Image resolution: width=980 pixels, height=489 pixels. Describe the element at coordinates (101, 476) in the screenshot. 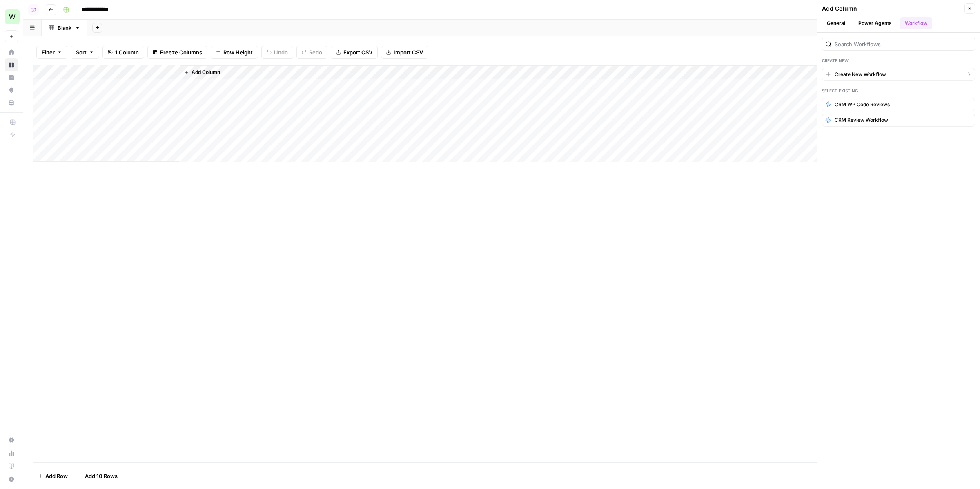

I see `span: Add 10 Rows` at that location.